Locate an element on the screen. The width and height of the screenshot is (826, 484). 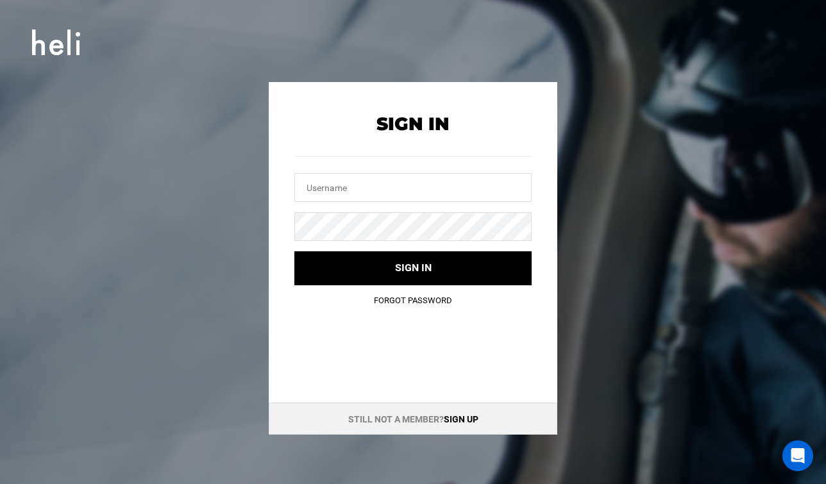
a: Forgot Password is located at coordinates (413, 300).